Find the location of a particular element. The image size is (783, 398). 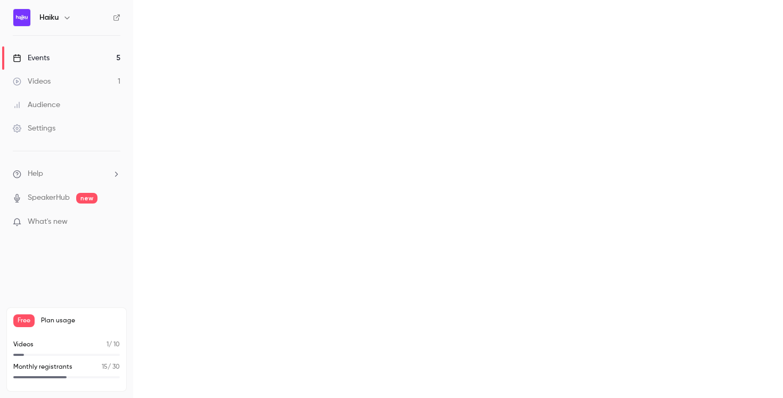

p: Videos is located at coordinates (23, 345).